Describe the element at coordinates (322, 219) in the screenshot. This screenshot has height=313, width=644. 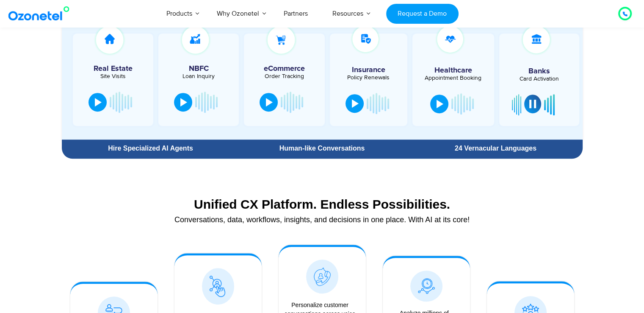
I see `div: Conversations, data, workflows, insights, and decisions in one place. With AI at its core!` at that location.